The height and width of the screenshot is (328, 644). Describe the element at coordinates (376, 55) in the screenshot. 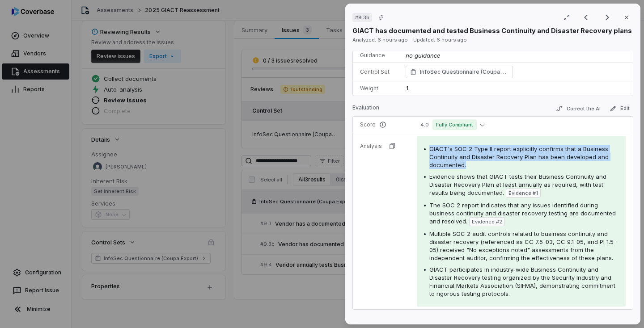

I see `p: Guidance` at that location.